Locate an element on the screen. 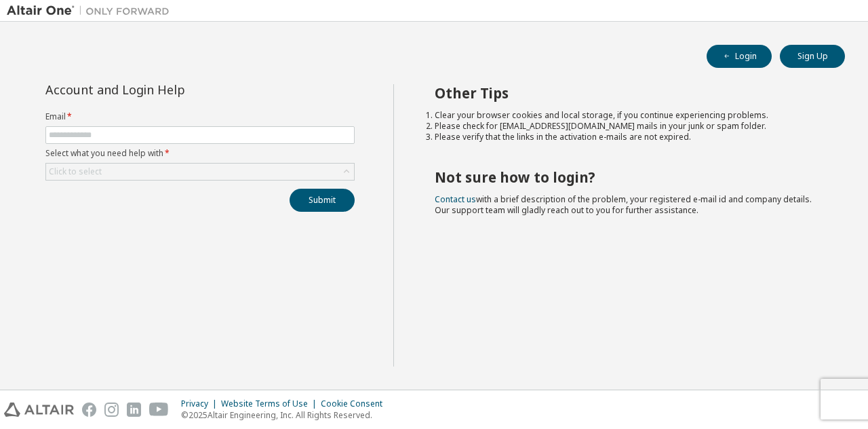 The height and width of the screenshot is (429, 868). span: with a brief description of the problem, your registered e-mail id and company details. Our suppo... is located at coordinates (624, 204).